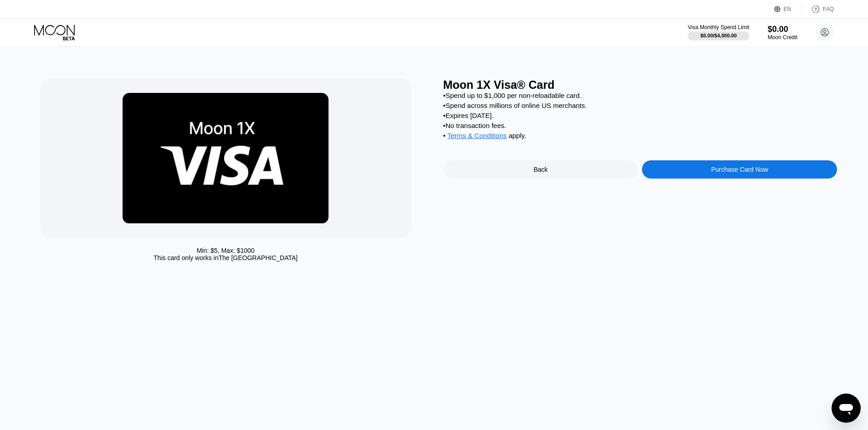 This screenshot has height=430, width=868. Describe the element at coordinates (719, 36) in the screenshot. I see `div: $0.00 / $4,000.00` at that location.